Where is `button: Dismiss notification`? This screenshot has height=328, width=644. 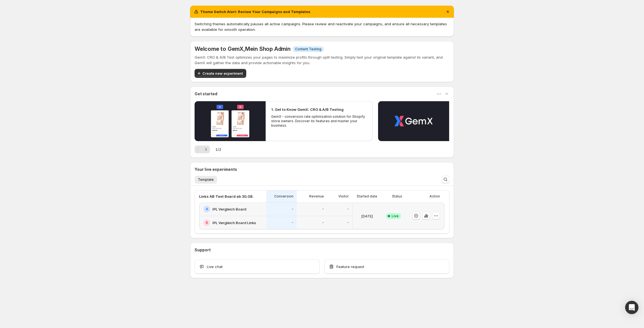 button: Dismiss notification is located at coordinates (448, 12).